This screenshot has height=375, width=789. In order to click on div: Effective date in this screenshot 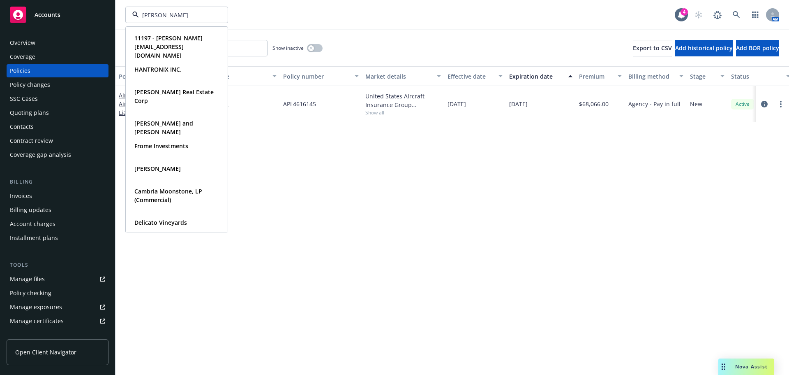, I will do `click(471, 76)`.